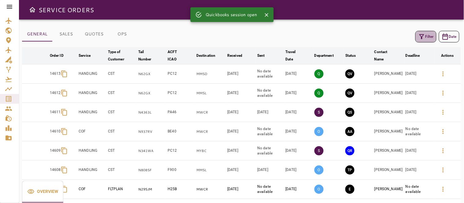 The image size is (464, 203). Describe the element at coordinates (152, 170) in the screenshot. I see `p: N808SF` at that location.